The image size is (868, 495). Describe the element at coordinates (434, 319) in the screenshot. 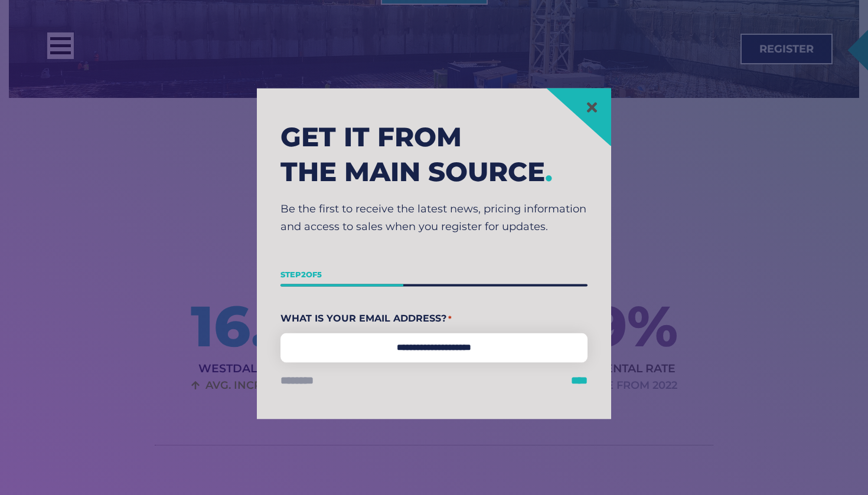

I see `label: What Is Your Email Address?` at that location.